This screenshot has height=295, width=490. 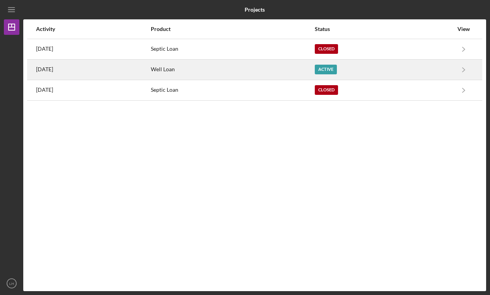 I want to click on button: LH, so click(x=12, y=284).